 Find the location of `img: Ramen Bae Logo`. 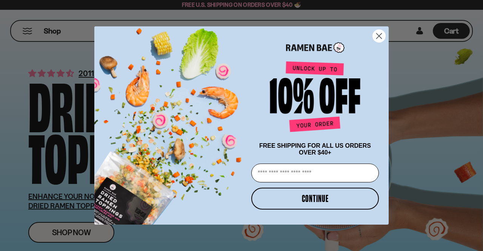

img: Ramen Bae Logo is located at coordinates (315, 48).